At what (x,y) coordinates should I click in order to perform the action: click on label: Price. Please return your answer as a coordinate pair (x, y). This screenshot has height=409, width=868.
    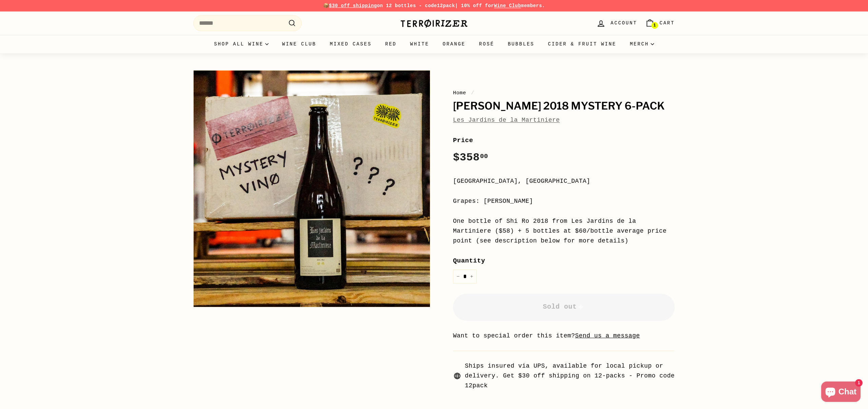
    Looking at the image, I should click on (564, 141).